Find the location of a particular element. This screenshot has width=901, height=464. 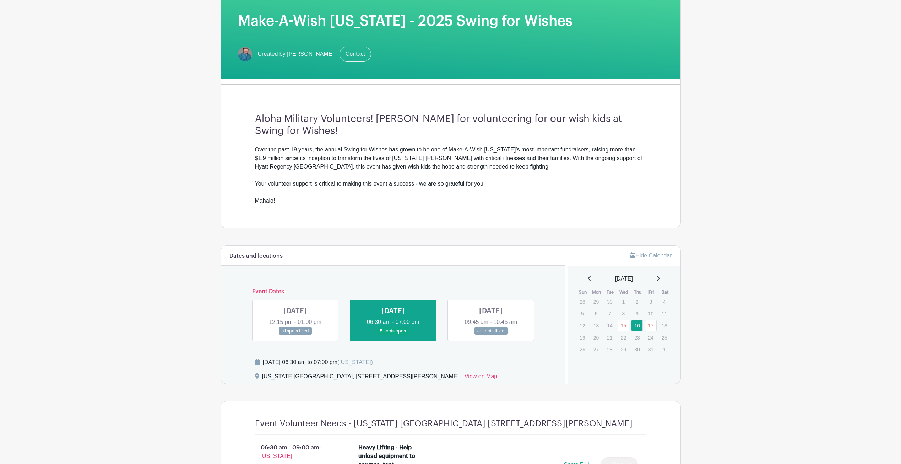

a: 16 is located at coordinates (637, 325).